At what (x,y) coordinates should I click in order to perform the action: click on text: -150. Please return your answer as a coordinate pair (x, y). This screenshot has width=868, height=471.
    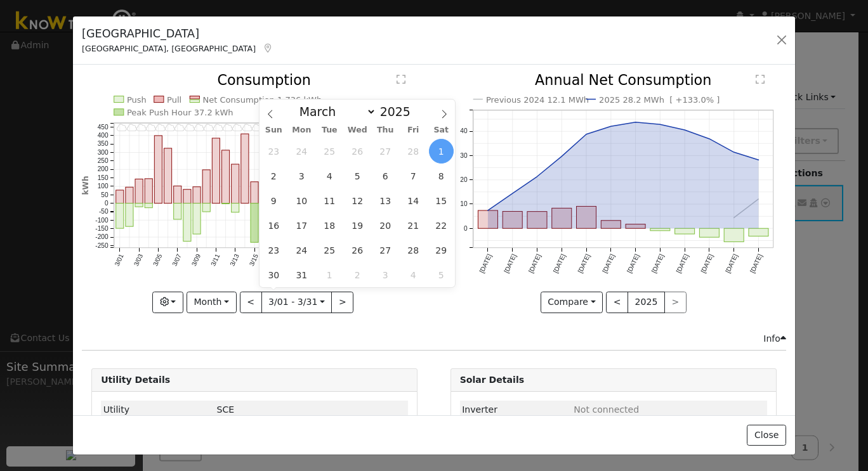
    Looking at the image, I should click on (101, 228).